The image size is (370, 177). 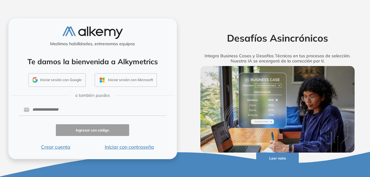 I want to click on button: Leer nota, so click(x=277, y=158).